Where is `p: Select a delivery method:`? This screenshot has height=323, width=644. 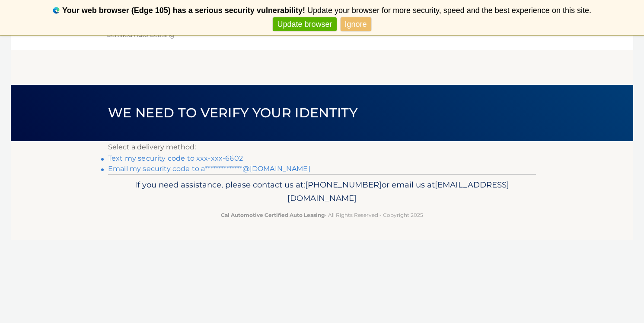
p: Select a delivery method: is located at coordinates (322, 147).